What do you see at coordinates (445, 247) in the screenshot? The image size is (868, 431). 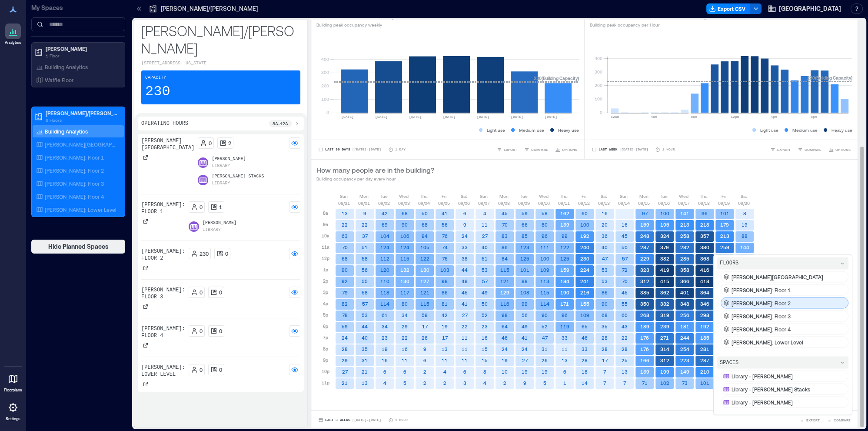 I see `text: 74` at bounding box center [445, 247].